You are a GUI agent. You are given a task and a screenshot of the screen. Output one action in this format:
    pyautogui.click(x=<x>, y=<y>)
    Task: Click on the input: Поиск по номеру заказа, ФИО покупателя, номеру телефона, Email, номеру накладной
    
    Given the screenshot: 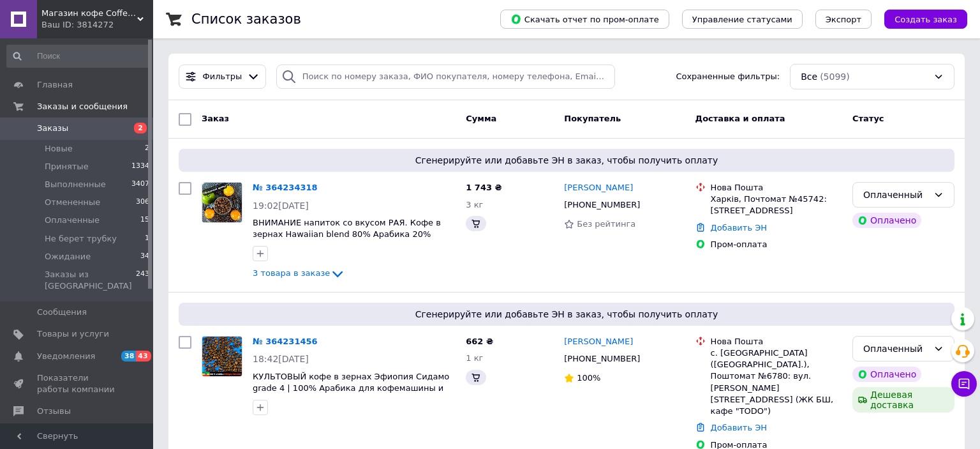 What is the action you would take?
    pyautogui.click(x=446, y=77)
    